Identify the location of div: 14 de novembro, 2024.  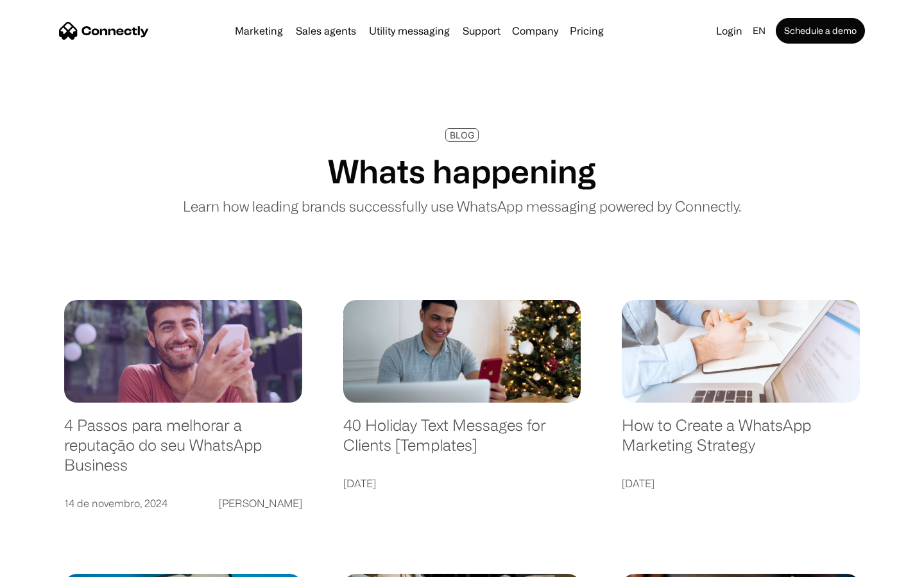
(115, 504).